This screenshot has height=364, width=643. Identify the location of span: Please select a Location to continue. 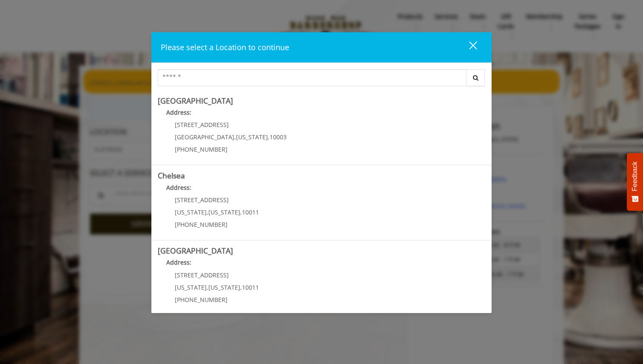
(225, 47).